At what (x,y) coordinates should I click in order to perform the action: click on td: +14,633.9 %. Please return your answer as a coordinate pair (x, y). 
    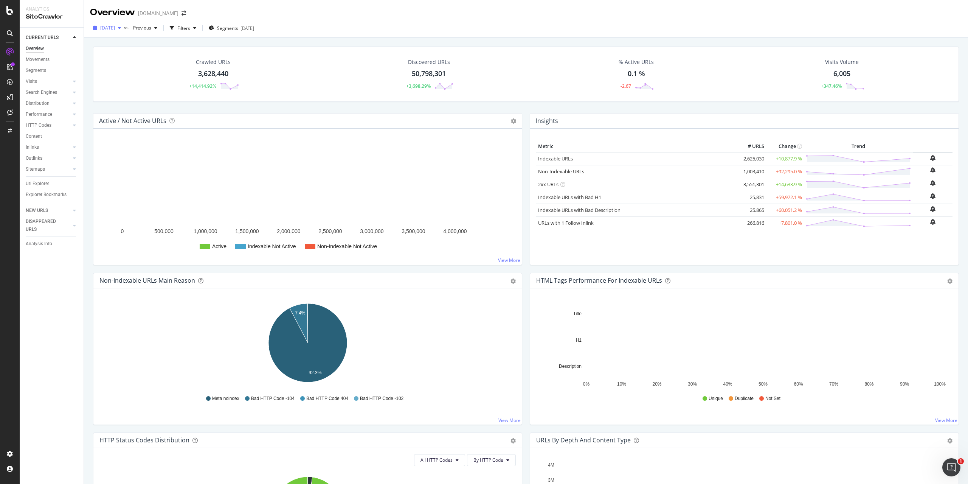
    Looking at the image, I should click on (785, 184).